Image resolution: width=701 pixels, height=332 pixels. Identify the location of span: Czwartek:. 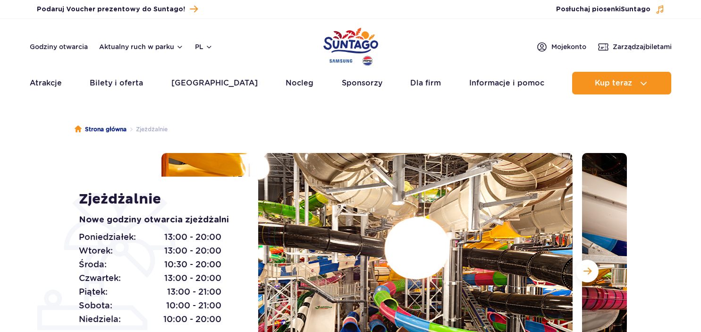
(100, 278).